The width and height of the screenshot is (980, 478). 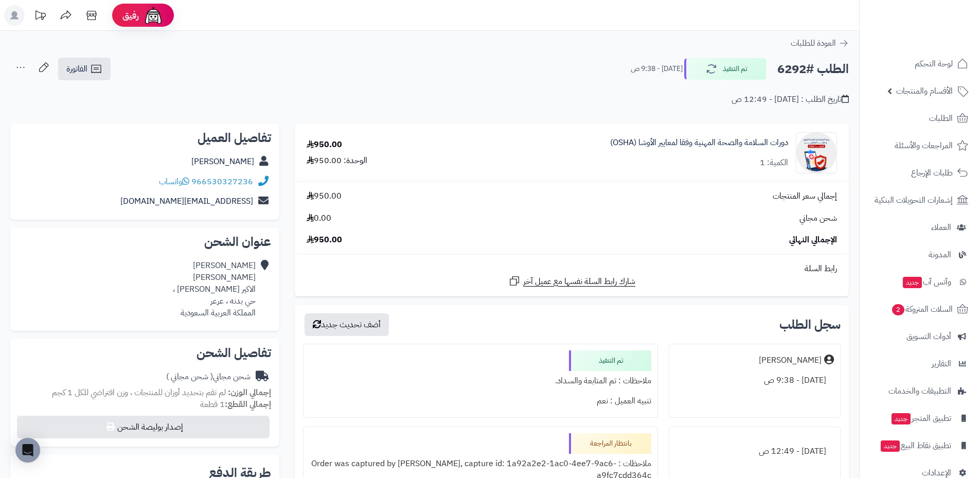 What do you see at coordinates (919, 364) in the screenshot?
I see `a: التقارير` at bounding box center [919, 364].